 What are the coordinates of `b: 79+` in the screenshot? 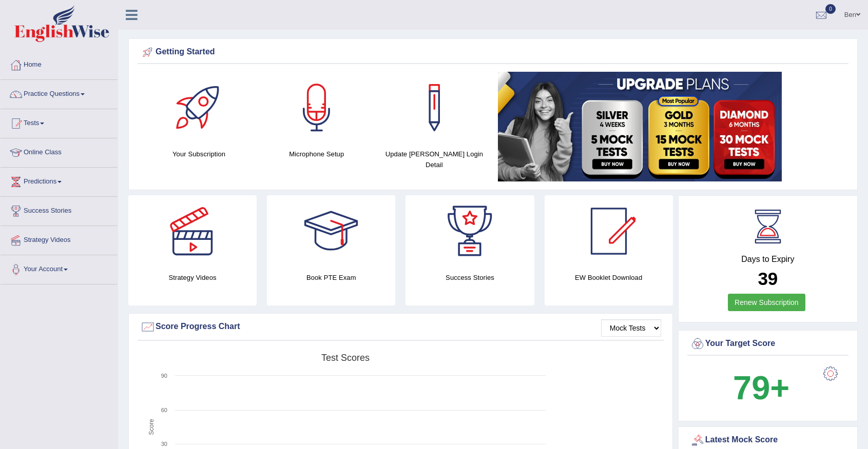 It's located at (761, 388).